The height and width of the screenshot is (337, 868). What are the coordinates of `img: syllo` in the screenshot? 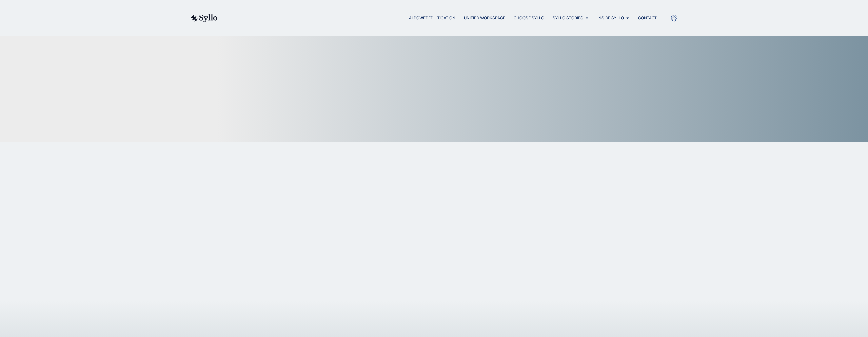 It's located at (203, 18).